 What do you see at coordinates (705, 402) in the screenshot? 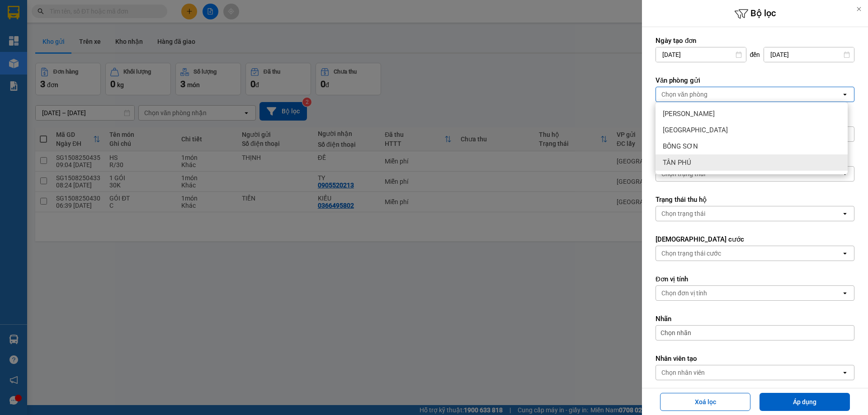
I see `button: Xoá lọc` at bounding box center [705, 402].